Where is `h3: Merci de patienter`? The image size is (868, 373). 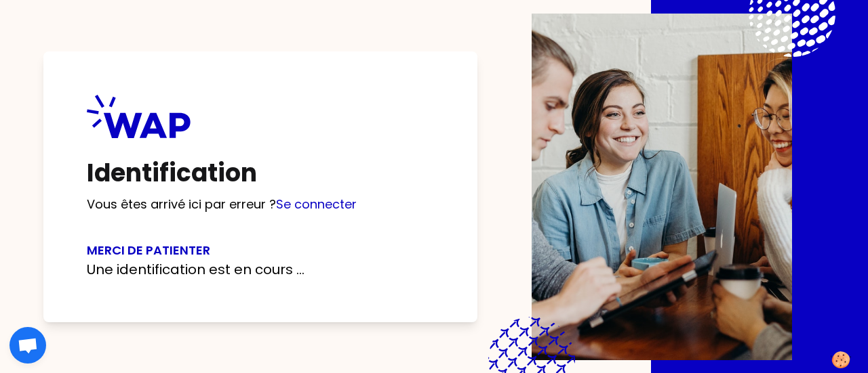 h3: Merci de patienter is located at coordinates (261, 250).